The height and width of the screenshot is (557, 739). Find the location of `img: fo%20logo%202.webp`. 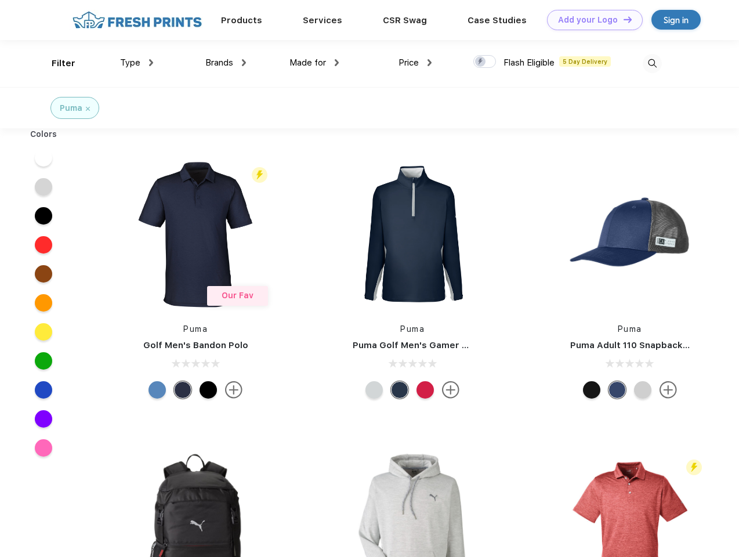

img: fo%20logo%202.webp is located at coordinates (137, 20).